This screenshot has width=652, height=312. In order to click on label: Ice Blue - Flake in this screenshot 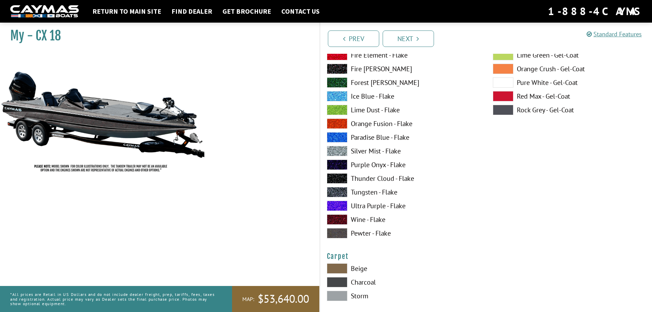, I will do `click(403, 96)`.